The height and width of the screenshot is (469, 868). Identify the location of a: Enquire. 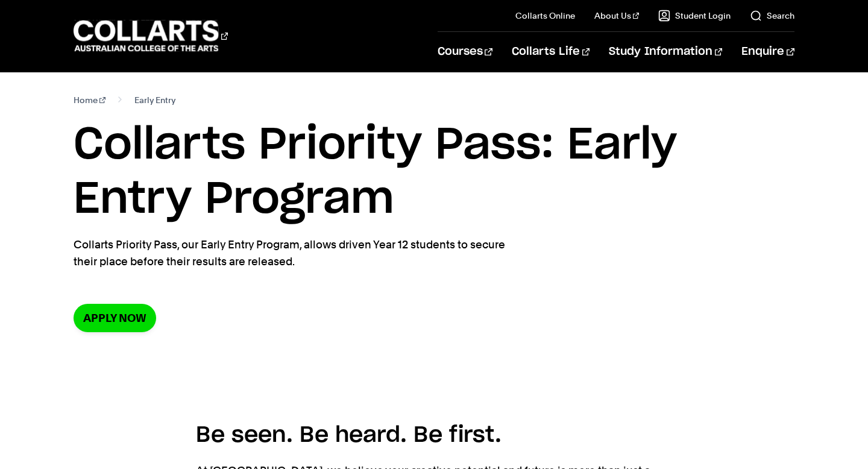
(768, 52).